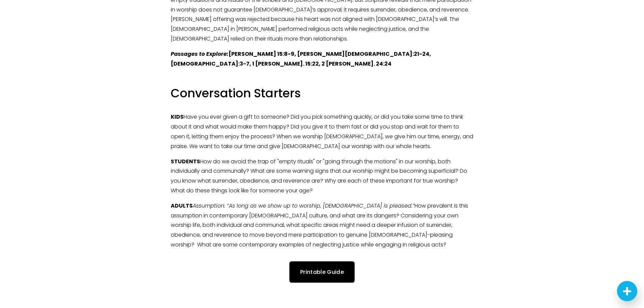  I want to click on strong: STUDENTS, so click(186, 161).